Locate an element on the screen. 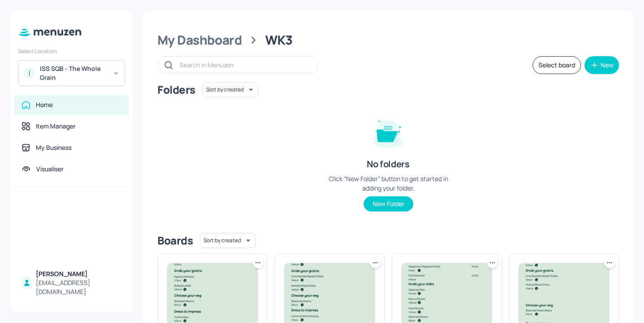  div: Visualiser is located at coordinates (50, 170).